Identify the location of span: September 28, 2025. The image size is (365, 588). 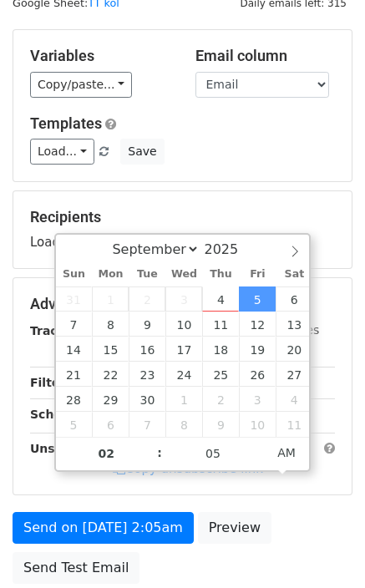
(75, 399).